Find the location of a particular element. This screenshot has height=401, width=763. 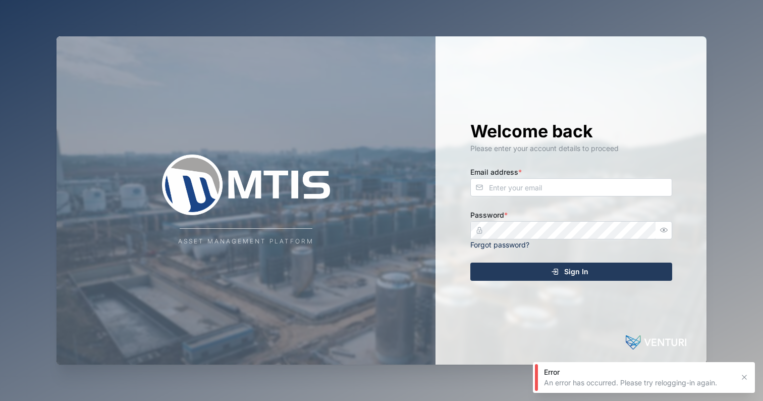

a: Forgot password? is located at coordinates (500, 244).